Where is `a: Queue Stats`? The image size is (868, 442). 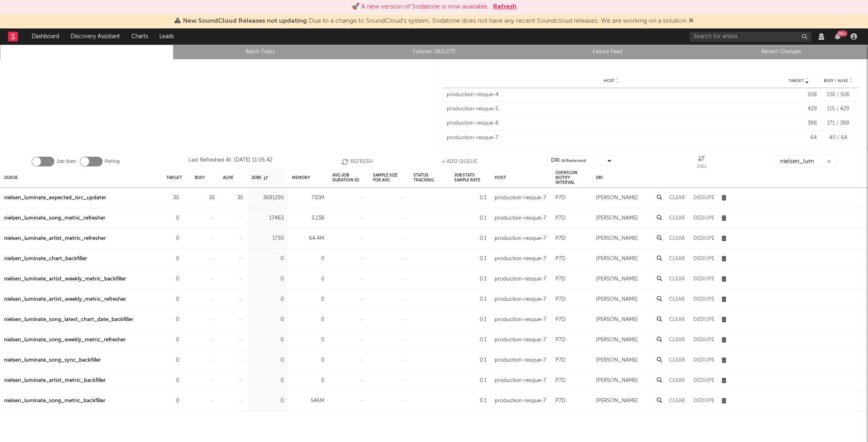 a: Queue Stats is located at coordinates (87, 52).